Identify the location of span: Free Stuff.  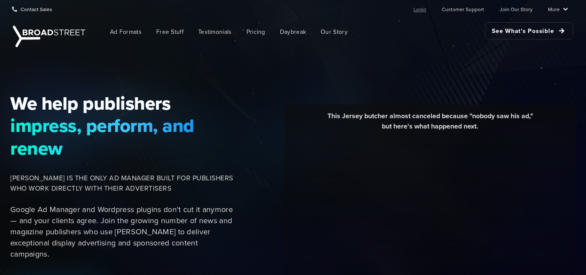
(170, 32).